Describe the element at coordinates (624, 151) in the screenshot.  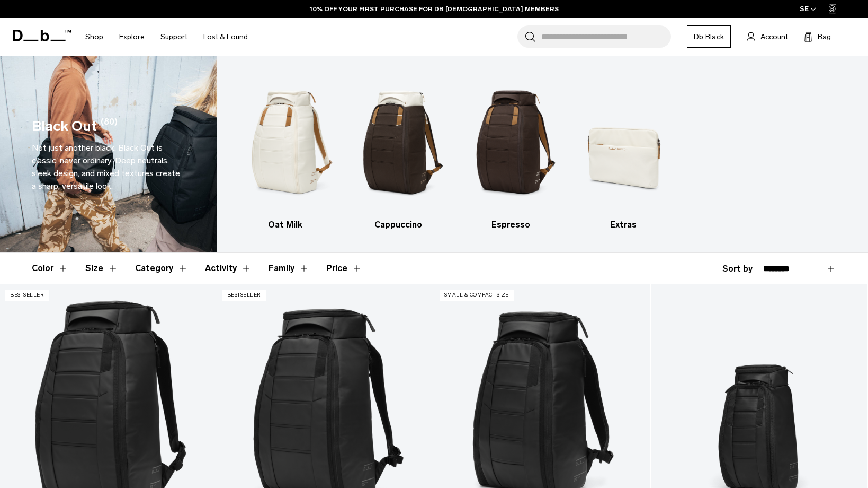
I see `li: 4 / 4` at that location.